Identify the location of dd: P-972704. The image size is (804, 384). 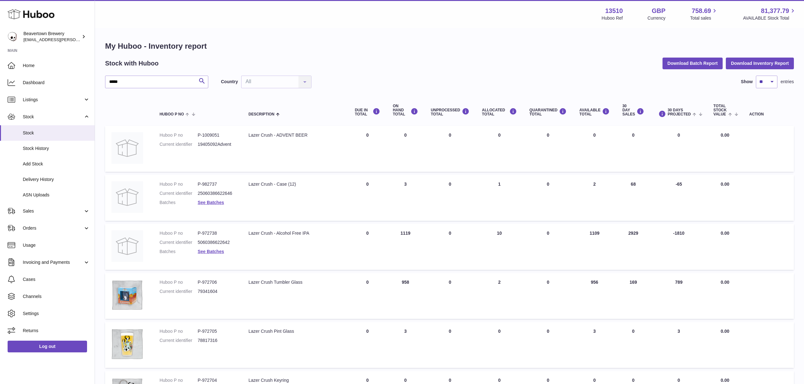
(217, 381).